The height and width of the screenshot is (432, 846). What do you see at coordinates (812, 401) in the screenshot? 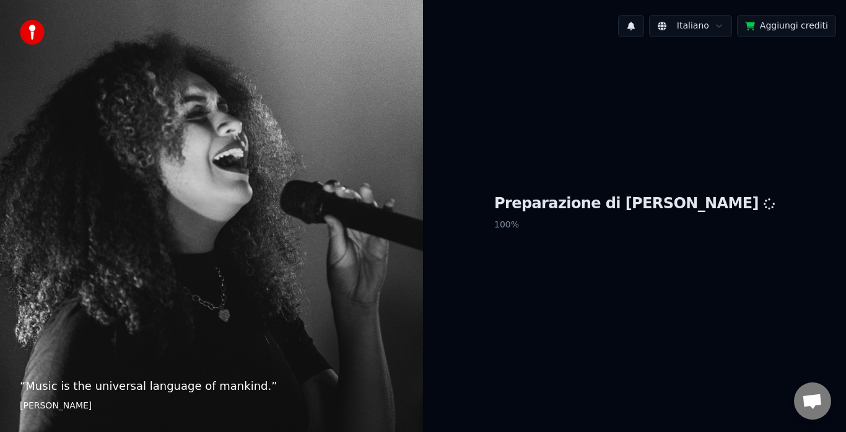
I see `a: Aprire la chat` at bounding box center [812, 401].